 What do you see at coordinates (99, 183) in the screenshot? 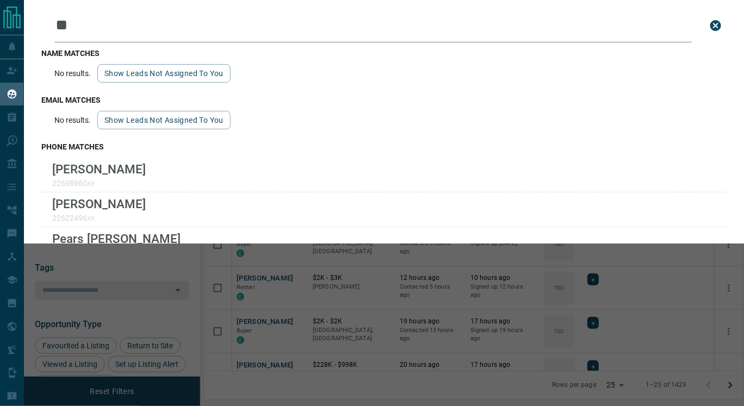
I see `p: 22698960xx` at bounding box center [99, 183].